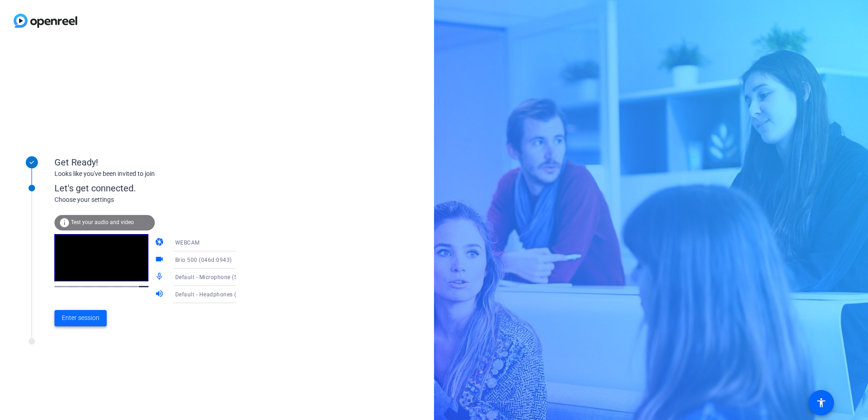 The width and height of the screenshot is (868, 420). Describe the element at coordinates (145, 162) in the screenshot. I see `div: Get Ready!` at that location.